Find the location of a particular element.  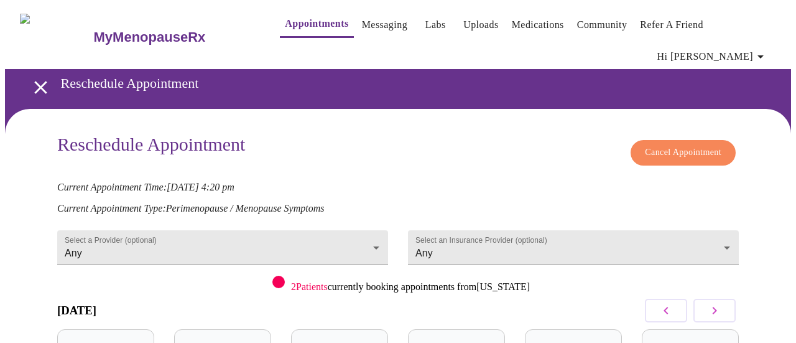

a: MyMenopauseRx is located at coordinates (174, 37).